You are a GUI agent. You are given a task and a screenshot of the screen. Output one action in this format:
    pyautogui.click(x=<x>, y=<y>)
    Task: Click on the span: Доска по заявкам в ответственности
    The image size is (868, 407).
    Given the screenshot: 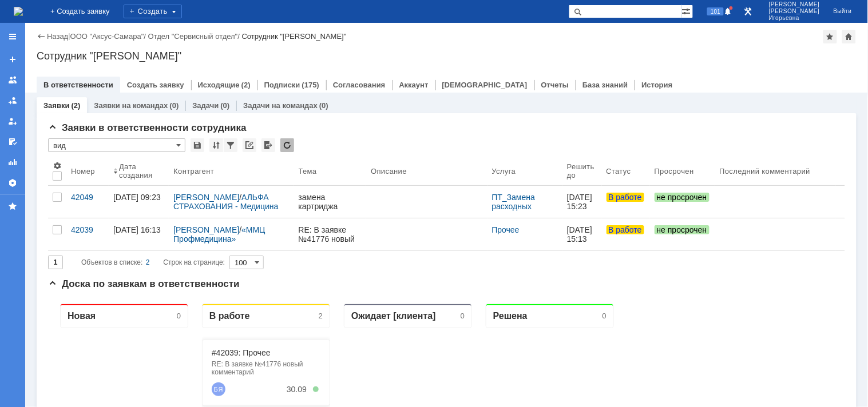 What is the action you would take?
    pyautogui.click(x=144, y=284)
    